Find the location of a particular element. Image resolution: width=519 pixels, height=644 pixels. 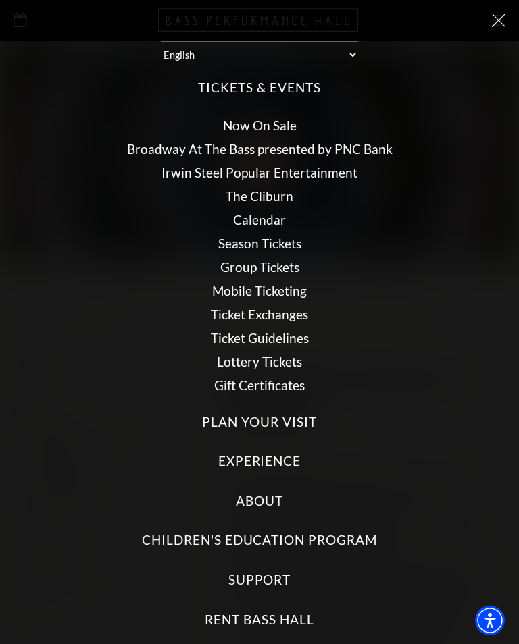

a: Calendar is located at coordinates (259, 220).